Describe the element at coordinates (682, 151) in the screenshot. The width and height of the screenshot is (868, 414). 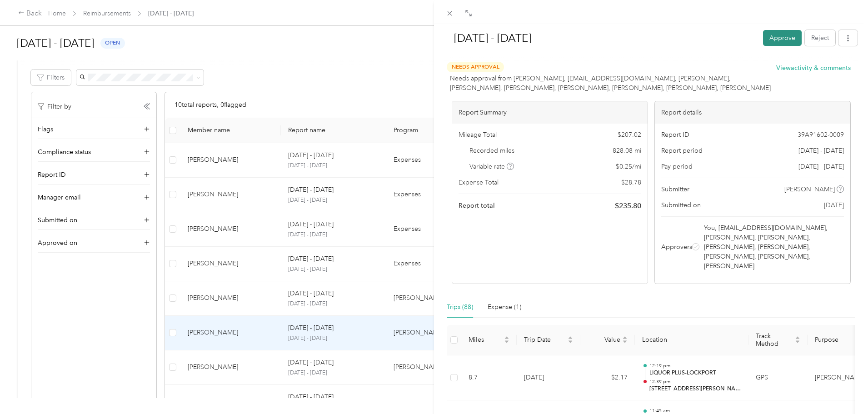
I see `span: Report period` at that location.